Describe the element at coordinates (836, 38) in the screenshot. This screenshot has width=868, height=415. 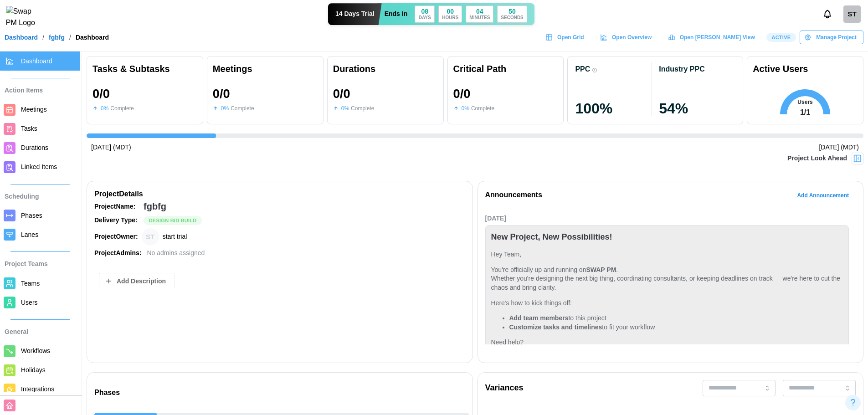
I see `span: Manage Project` at that location.